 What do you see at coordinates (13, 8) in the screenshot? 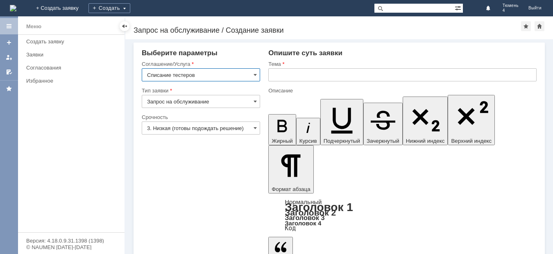
I see `a: Перейти на домашнюю страницу` at bounding box center [13, 8].